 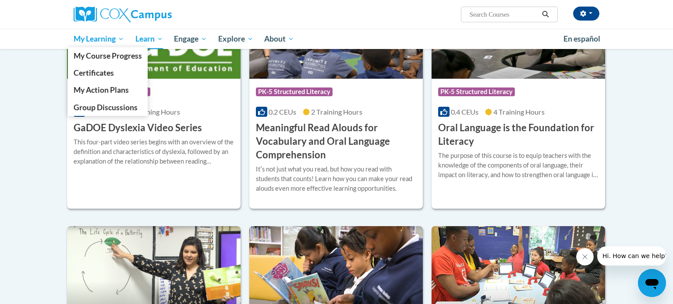 What do you see at coordinates (518, 135) in the screenshot?
I see `h3: Oral Language is the Foundation for Literacy` at bounding box center [518, 135].